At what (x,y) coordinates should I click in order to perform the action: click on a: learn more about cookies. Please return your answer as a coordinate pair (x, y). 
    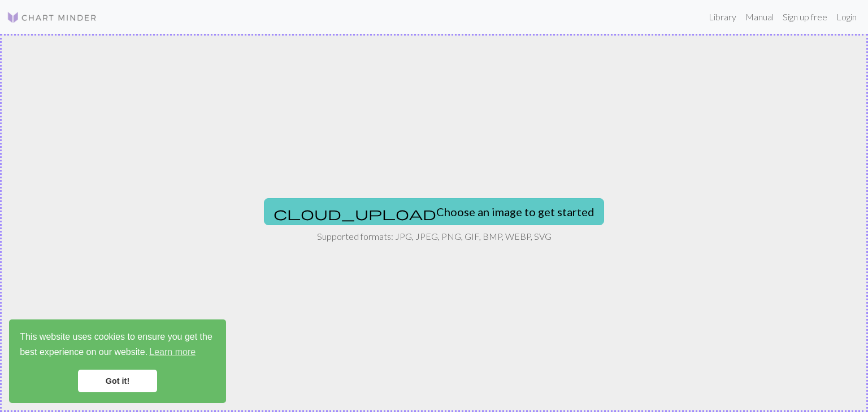
    Looking at the image, I should click on (173, 352).